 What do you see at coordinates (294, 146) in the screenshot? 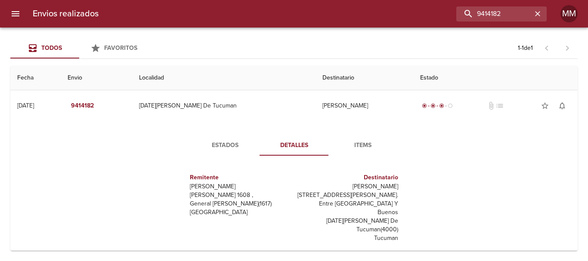
I see `div: Tabs detalle de guia` at bounding box center [294, 146].